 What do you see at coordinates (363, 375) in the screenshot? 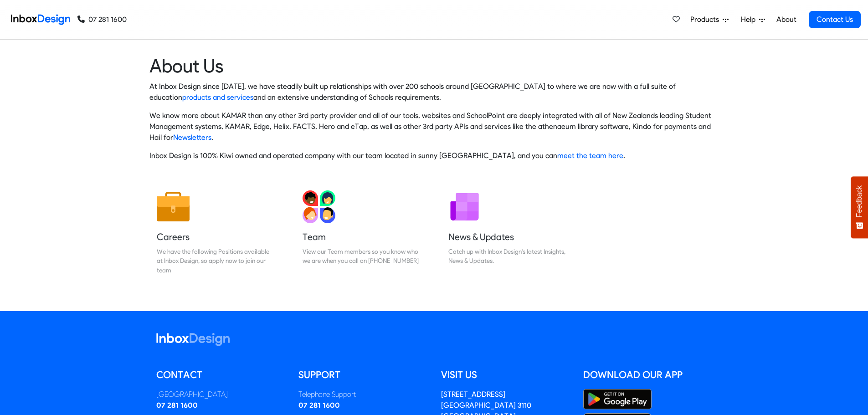
I see `h5: Support` at bounding box center [363, 375].